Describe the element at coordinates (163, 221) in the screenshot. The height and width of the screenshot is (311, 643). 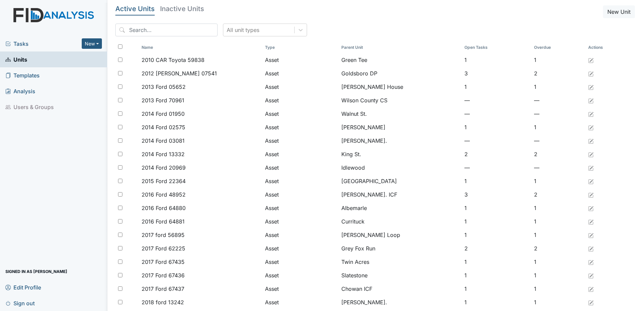
I see `span: 2016 Ford 64881` at that location.